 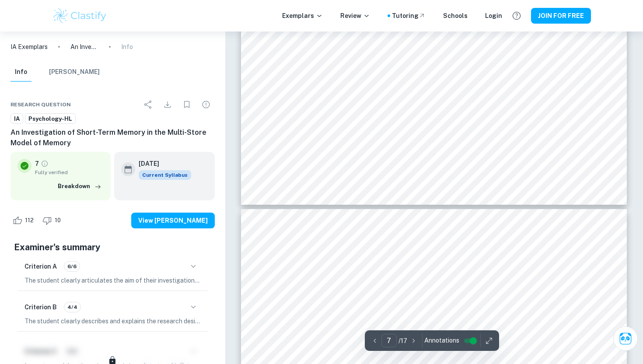 I want to click on button: Breakdown, so click(x=79, y=186).